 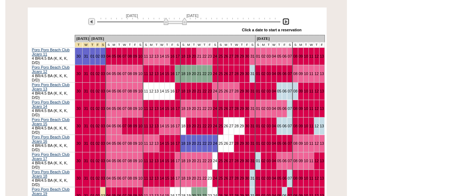 I want to click on a: 17, so click(x=178, y=91).